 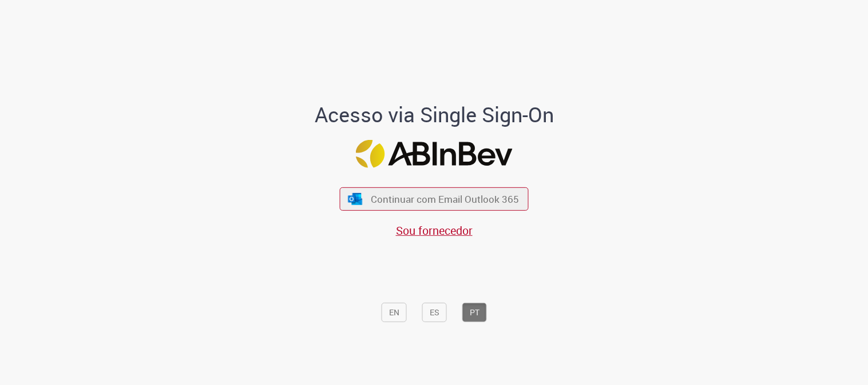 What do you see at coordinates (434, 154) in the screenshot?
I see `img: Logo ABInBev` at bounding box center [434, 154].